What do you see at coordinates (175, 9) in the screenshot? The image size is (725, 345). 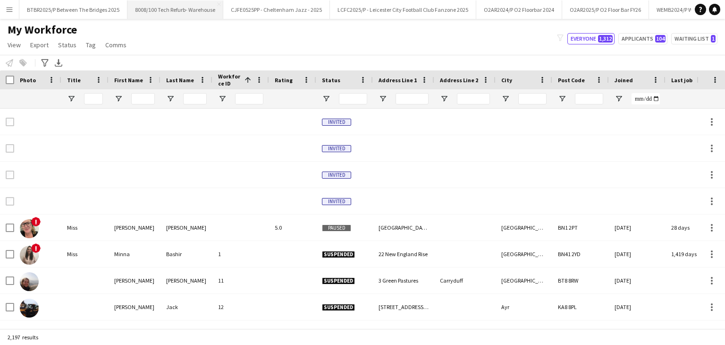 I see `button: 8008/100 Tech Refurb- Warehouse` at bounding box center [175, 9].